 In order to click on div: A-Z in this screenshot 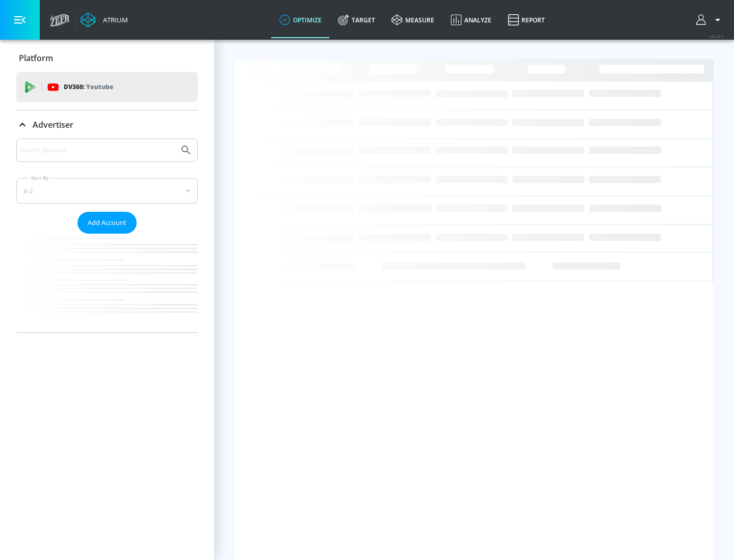, I will do `click(107, 191)`.